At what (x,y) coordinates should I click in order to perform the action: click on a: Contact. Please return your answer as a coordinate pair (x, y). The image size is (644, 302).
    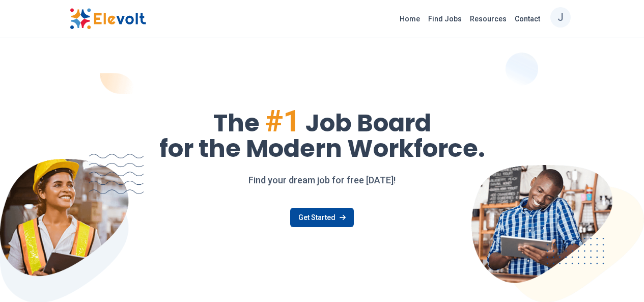
    Looking at the image, I should click on (527, 19).